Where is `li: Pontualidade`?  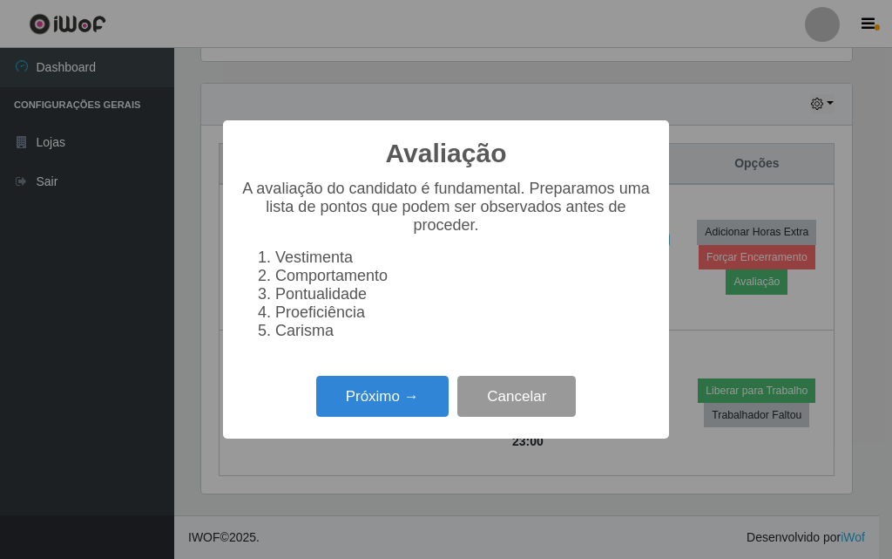 li: Pontualidade is located at coordinates (464, 294).